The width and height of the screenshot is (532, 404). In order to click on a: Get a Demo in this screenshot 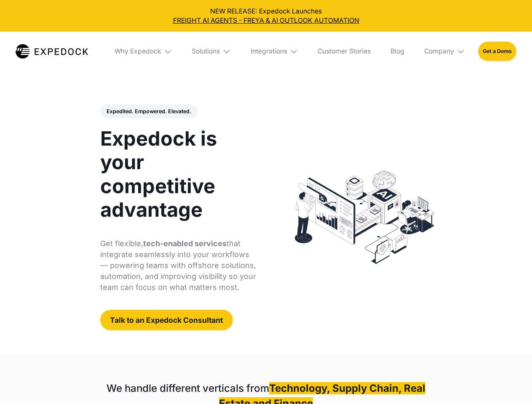, I will do `click(497, 51)`.